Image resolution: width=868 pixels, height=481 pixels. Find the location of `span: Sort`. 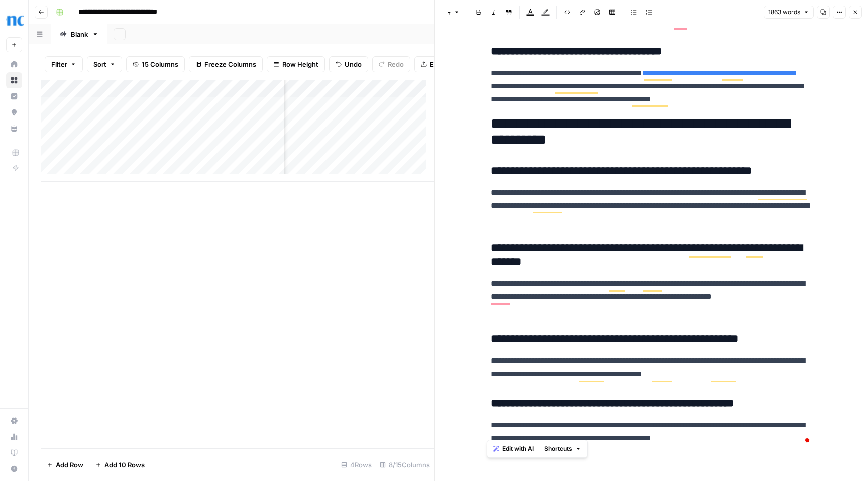

span: Sort is located at coordinates (100, 64).